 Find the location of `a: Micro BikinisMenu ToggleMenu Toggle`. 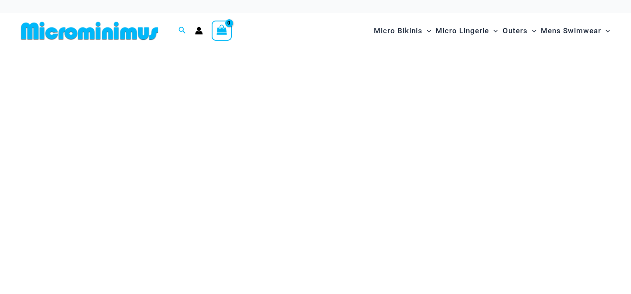

a: Micro BikinisMenu ToggleMenu Toggle is located at coordinates (402, 31).